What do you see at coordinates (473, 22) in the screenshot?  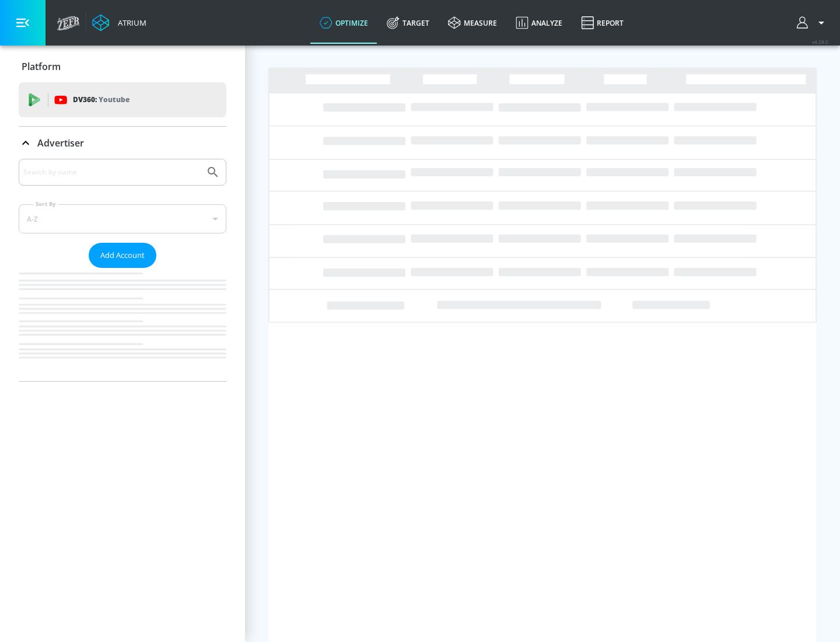 I see `a: measure` at bounding box center [473, 22].